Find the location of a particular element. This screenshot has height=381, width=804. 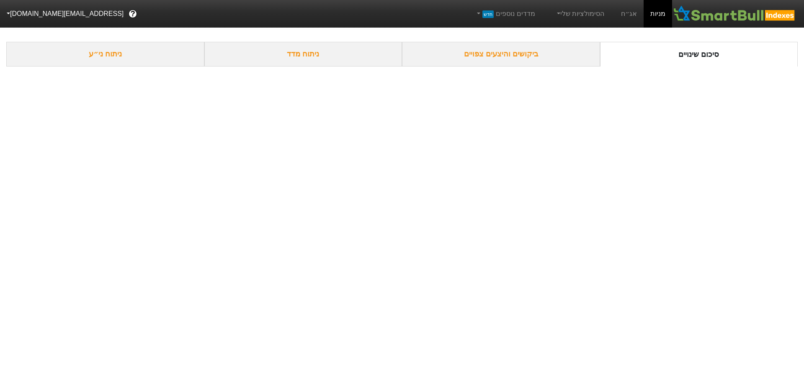

a: מדדים נוספיםחדש is located at coordinates (505, 14).